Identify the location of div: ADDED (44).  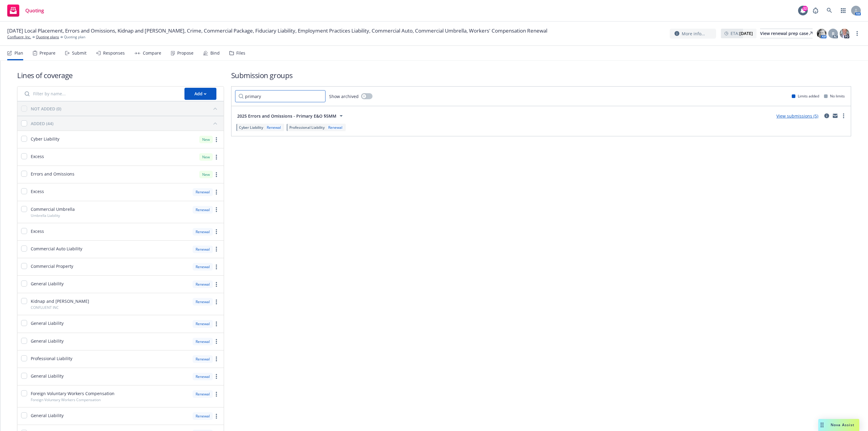
(42, 123).